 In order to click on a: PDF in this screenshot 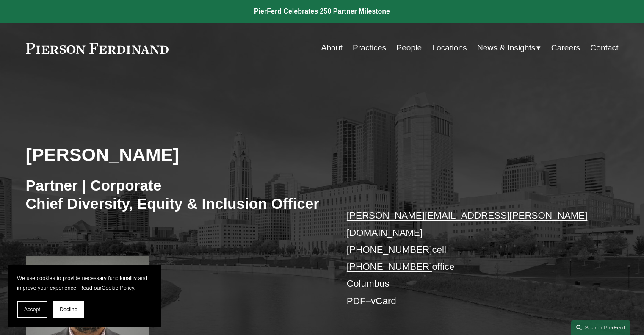, I will do `click(356, 301)`.